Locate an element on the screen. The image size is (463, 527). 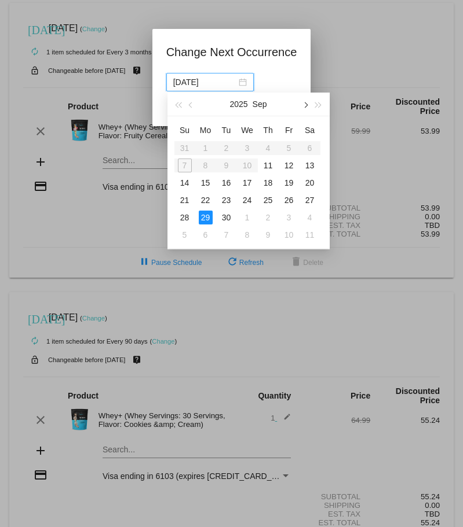
td: 9/20/2025 is located at coordinates (310, 183).